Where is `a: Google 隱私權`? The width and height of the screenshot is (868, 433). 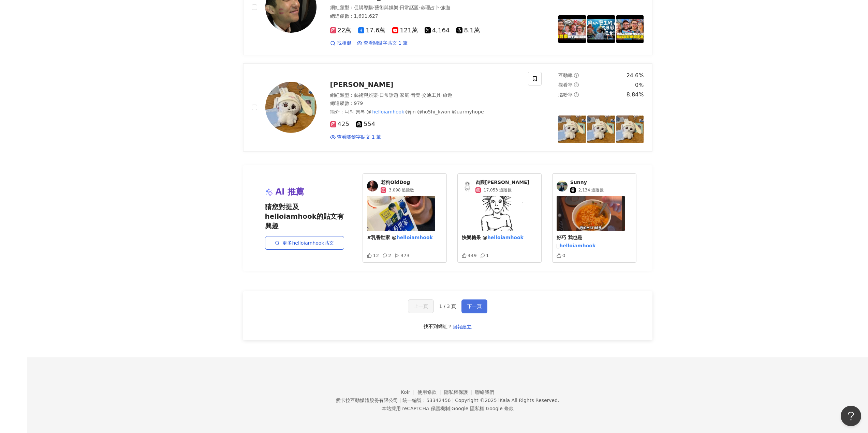 a: Google 隱私權 is located at coordinates (468, 408).